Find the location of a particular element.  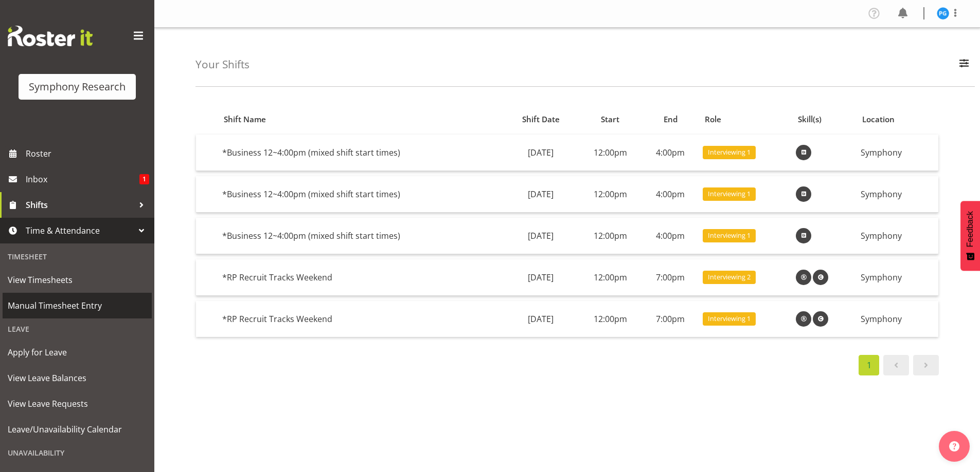

span: Feedback is located at coordinates (970, 229).